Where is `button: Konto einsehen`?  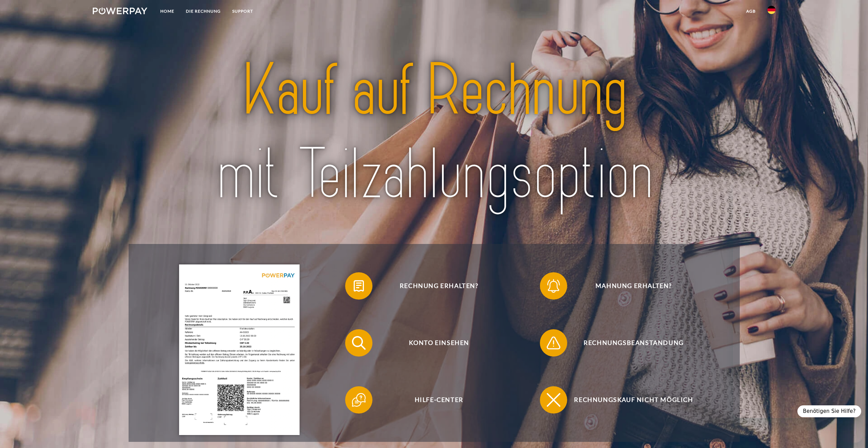
button: Konto einsehen is located at coordinates (434, 343).